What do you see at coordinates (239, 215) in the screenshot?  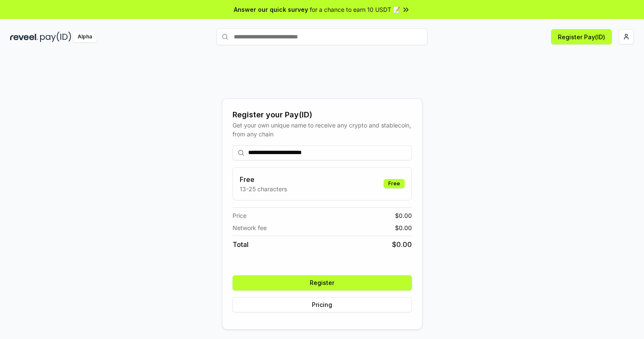 I see `span: Price` at bounding box center [239, 215].